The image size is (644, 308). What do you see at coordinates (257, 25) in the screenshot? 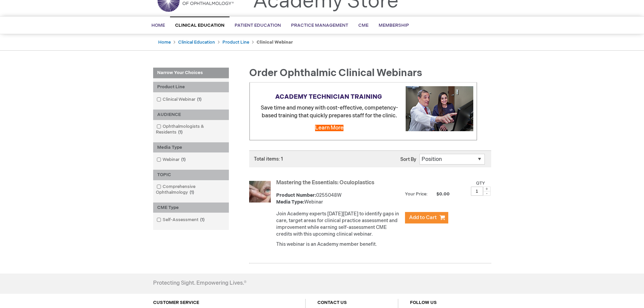
I see `span: Patient Education` at bounding box center [257, 25].